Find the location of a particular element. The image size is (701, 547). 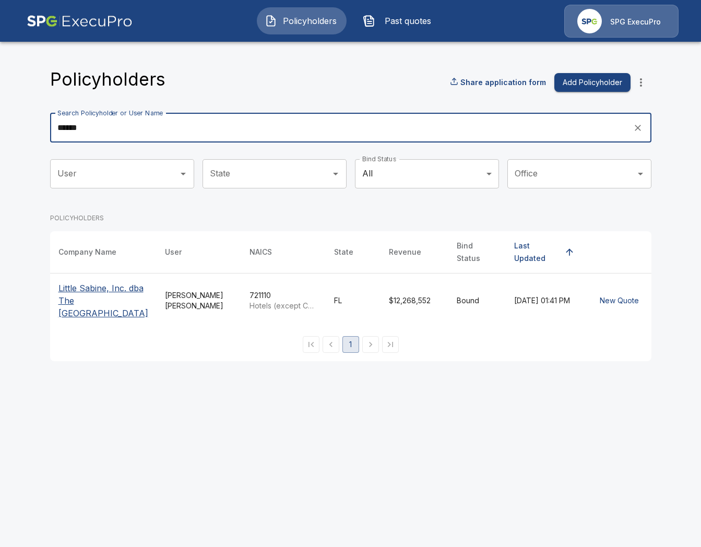

img: Past quotes Icon is located at coordinates (369, 21).